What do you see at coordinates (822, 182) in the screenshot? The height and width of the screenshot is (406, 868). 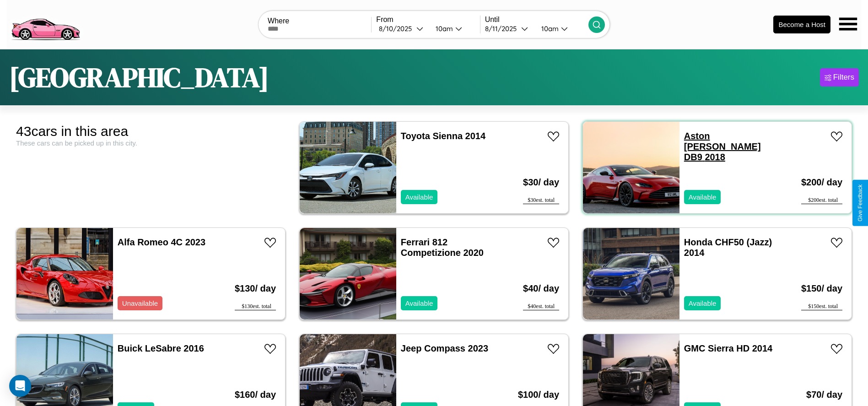 I see `h3: $ 200 / day` at bounding box center [822, 182].